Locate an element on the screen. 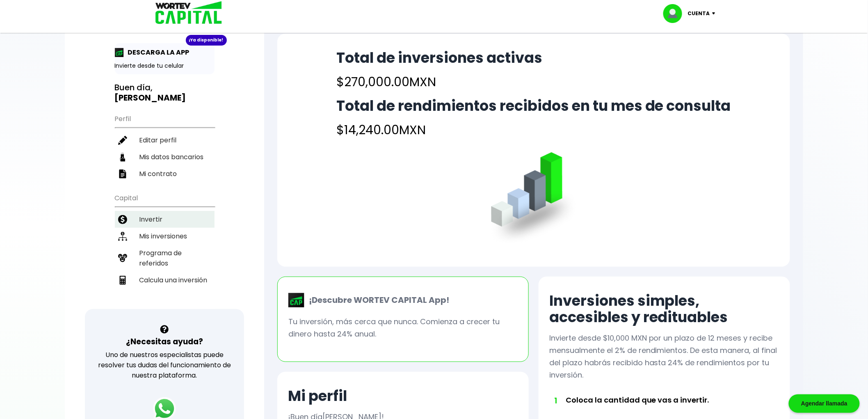 This screenshot has height=419, width=868. a: Mis datos bancarios is located at coordinates (165, 157).